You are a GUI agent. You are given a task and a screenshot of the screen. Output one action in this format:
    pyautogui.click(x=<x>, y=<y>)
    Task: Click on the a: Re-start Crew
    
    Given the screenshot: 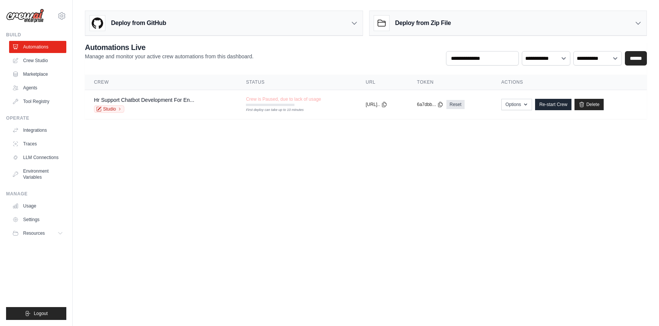 What is the action you would take?
    pyautogui.click(x=553, y=105)
    